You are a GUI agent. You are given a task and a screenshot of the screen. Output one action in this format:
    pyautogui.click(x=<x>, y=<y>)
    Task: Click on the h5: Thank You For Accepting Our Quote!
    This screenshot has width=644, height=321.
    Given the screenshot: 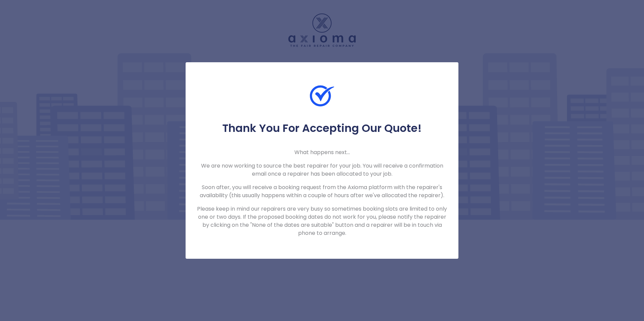 What is the action you would take?
    pyautogui.click(x=322, y=128)
    